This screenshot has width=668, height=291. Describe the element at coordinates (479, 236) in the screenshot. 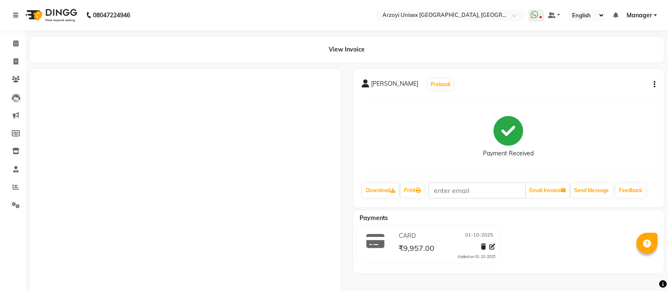

I see `span: 01-10-2025` at that location.